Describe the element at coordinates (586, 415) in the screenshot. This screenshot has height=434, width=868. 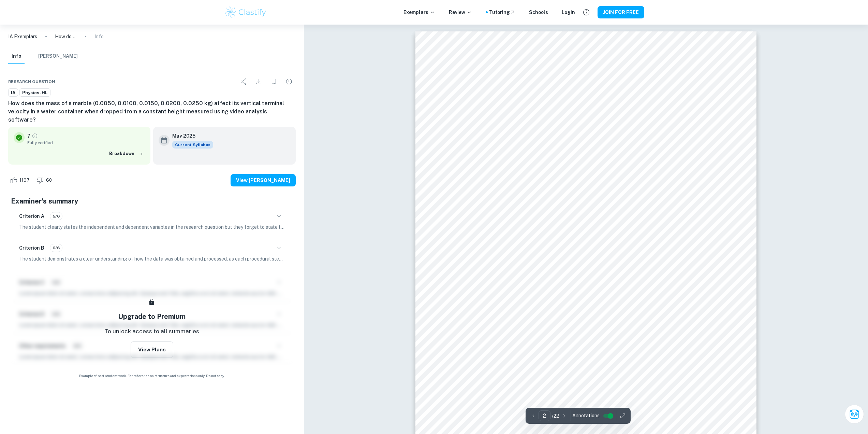
I see `span: Annotations` at that location.